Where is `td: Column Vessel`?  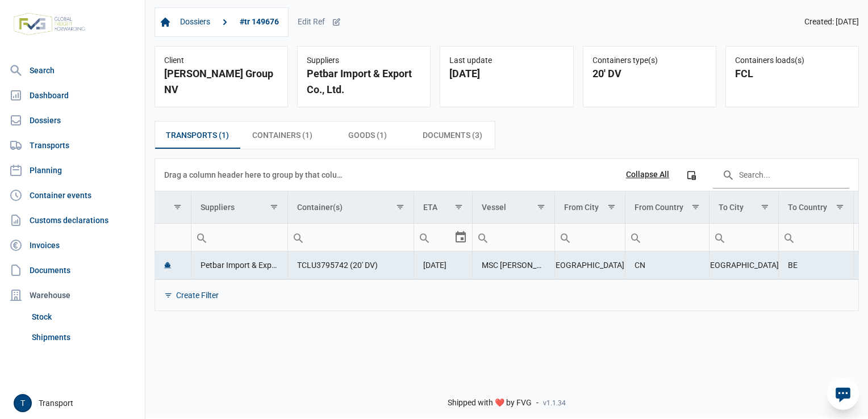 td: Column Vessel is located at coordinates (513, 207).